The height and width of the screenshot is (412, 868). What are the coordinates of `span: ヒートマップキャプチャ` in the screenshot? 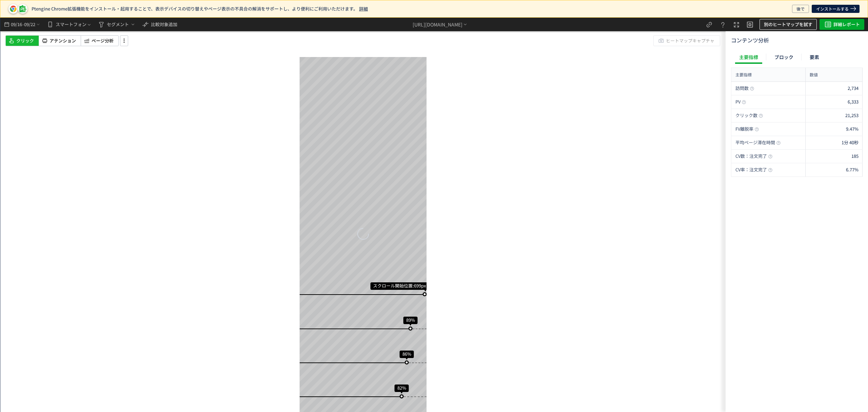 It's located at (690, 41).